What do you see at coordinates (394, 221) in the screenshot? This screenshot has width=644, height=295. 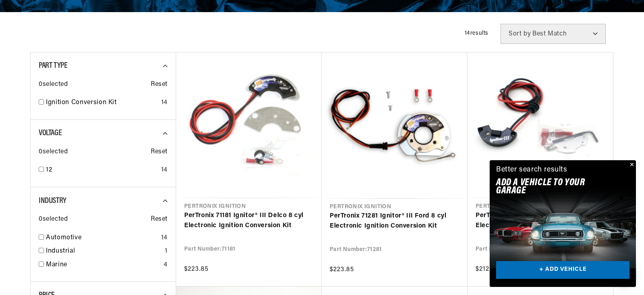 I see `a: PerTronix 71281 Ignitor® III Ford 8 cyl Electronic Ignition Conversion Kit` at bounding box center [394, 221].